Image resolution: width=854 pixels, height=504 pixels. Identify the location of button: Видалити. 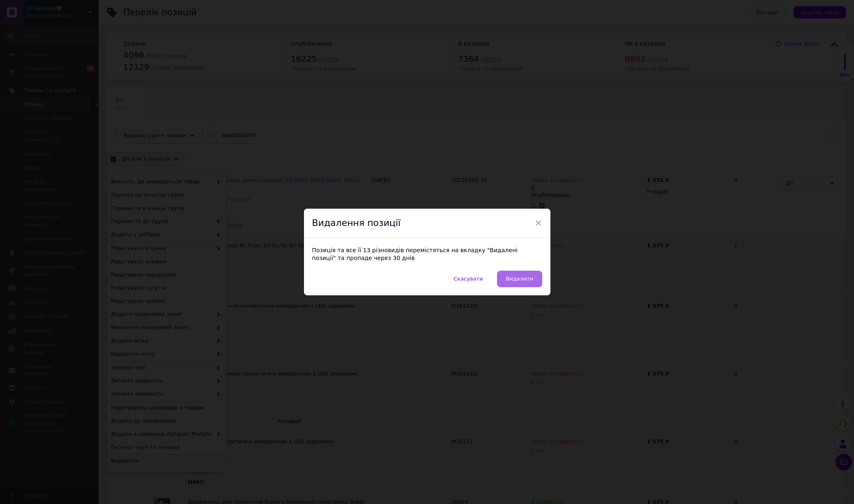
(519, 279).